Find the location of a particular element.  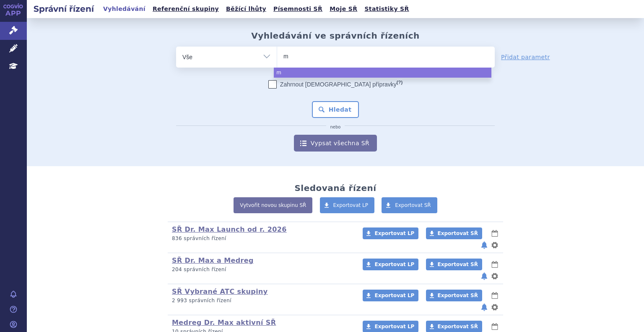

h2: Sledovaná řízení is located at coordinates (335, 188).